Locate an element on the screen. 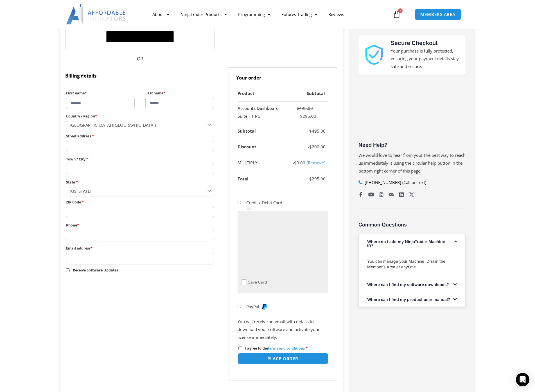  h3: Your order is located at coordinates (283, 76).